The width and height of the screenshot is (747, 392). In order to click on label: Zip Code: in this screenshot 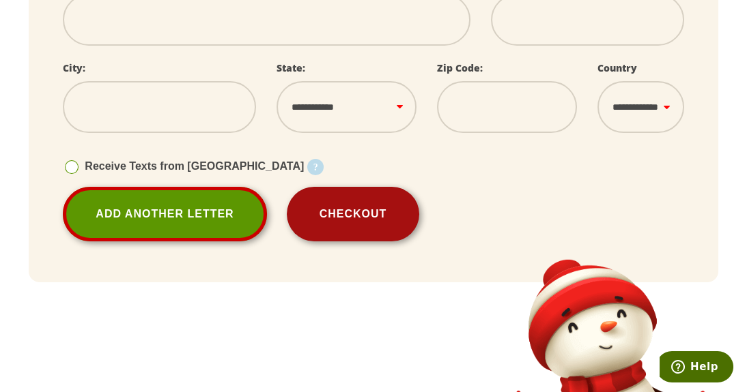, I will do `click(459, 68)`.